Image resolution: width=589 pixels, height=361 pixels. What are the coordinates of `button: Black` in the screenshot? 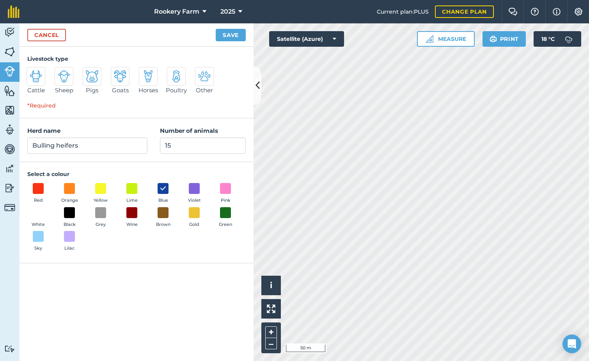 It's located at (69, 218).